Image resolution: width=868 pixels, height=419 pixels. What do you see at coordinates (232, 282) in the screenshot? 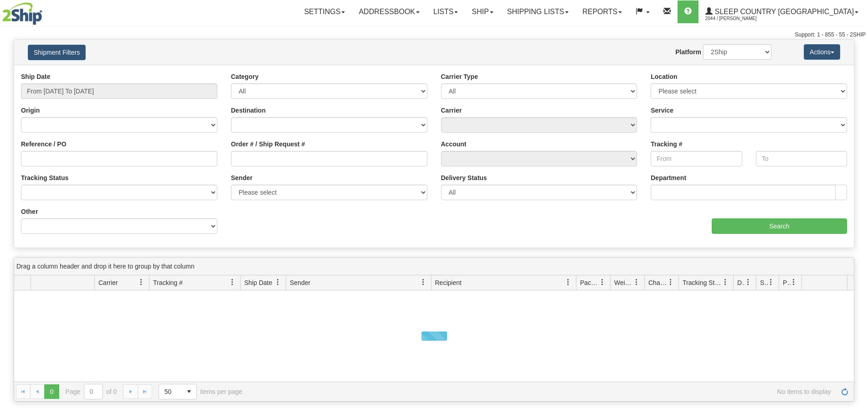
I see `a: Tracking # filter column settings` at bounding box center [232, 282].